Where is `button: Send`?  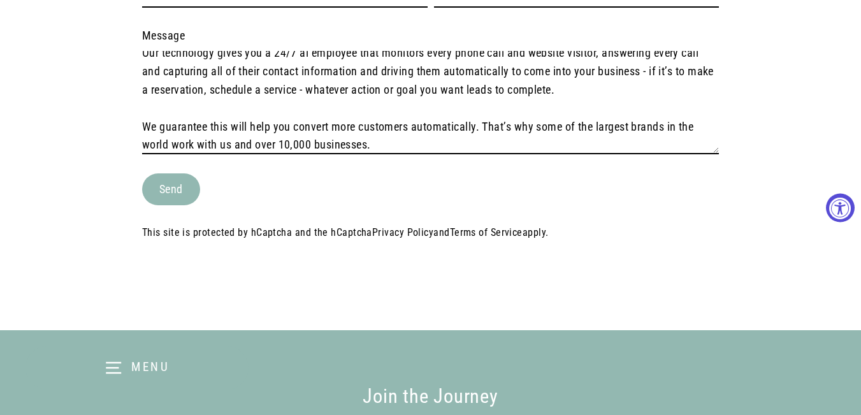
button: Send is located at coordinates (171, 189).